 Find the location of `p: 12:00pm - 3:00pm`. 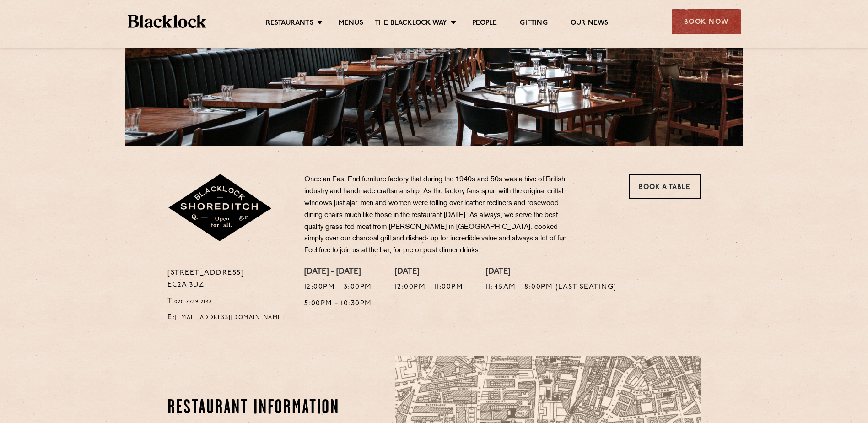

p: 12:00pm - 3:00pm is located at coordinates (338, 287).